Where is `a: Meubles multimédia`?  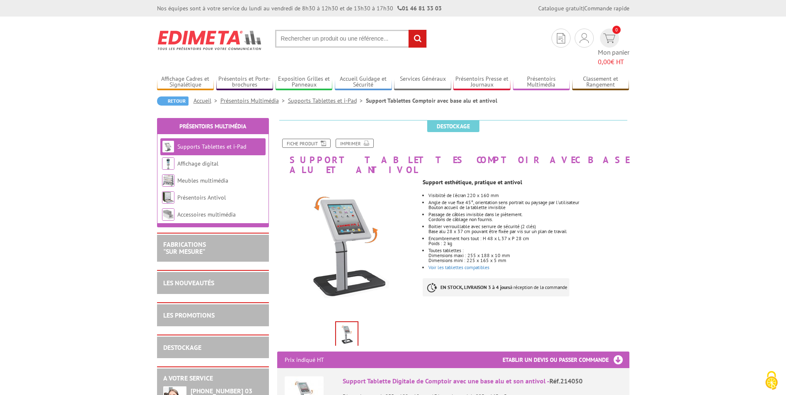
a: Meubles multimédia is located at coordinates (203, 181).